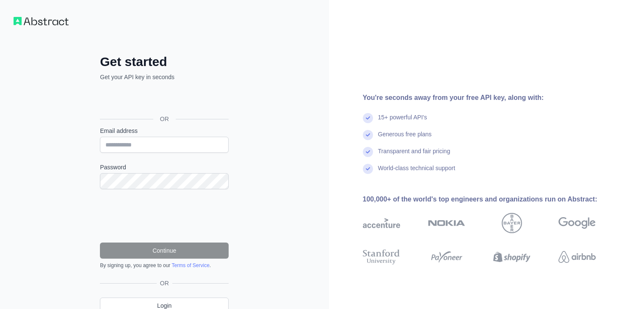 This screenshot has width=644, height=309. What do you see at coordinates (164, 77) in the screenshot?
I see `p: Get your API key in seconds` at bounding box center [164, 77].